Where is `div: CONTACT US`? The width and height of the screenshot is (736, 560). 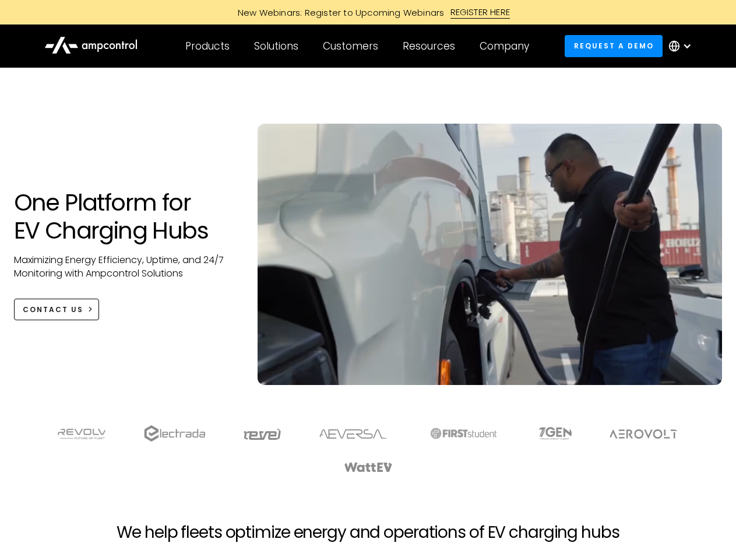 div: CONTACT US is located at coordinates (53, 309).